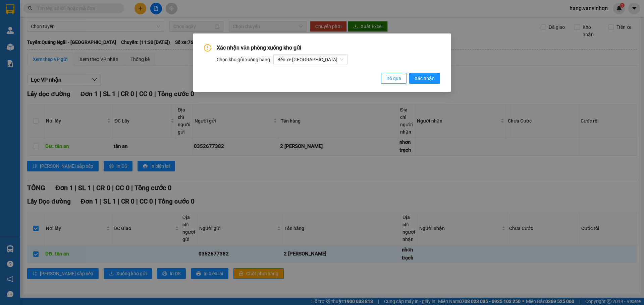 The width and height of the screenshot is (644, 305). What do you see at coordinates (328, 60) in the screenshot?
I see `div: Chọn kho gửi xuống hàng` at bounding box center [328, 60].